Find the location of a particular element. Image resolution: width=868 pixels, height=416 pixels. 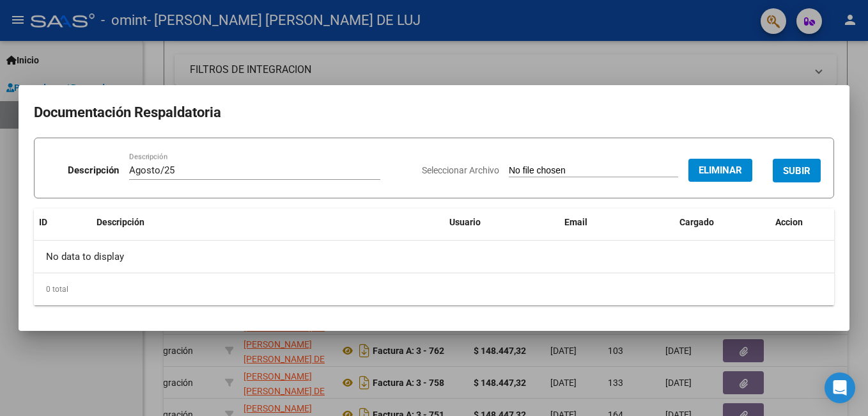

span: Eliminar is located at coordinates (720, 170).